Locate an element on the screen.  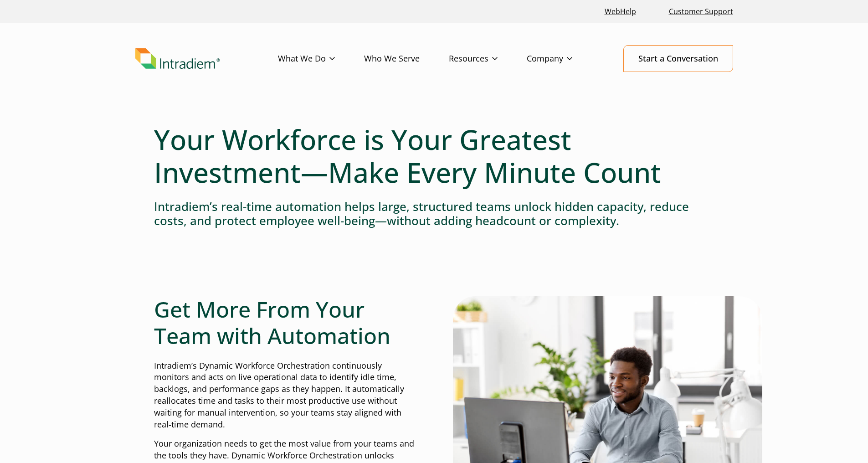
a: Link opens in a new window is located at coordinates (620, 12).